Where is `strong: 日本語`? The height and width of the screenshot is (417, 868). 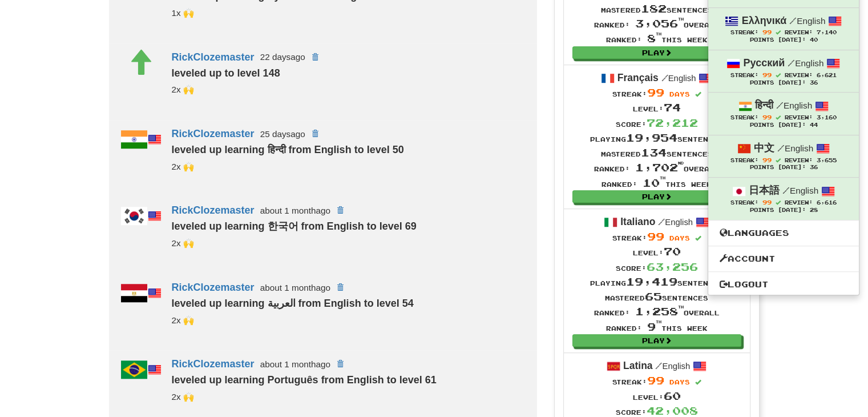
strong: 日本語 is located at coordinates (764, 190).